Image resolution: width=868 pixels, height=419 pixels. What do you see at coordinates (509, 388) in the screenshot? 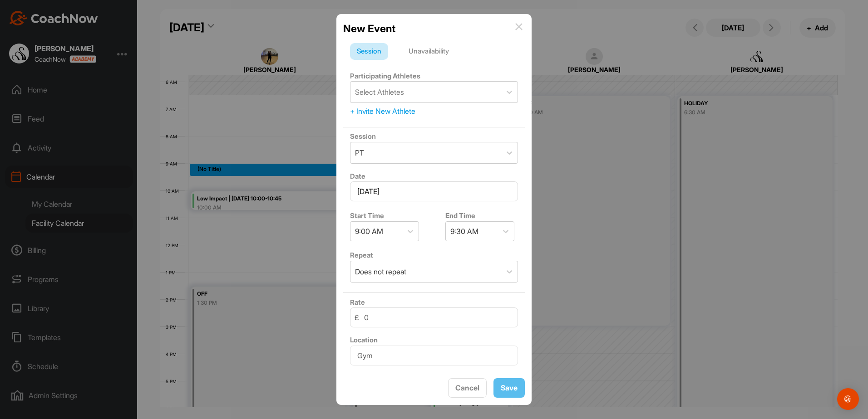
I see `button: Save` at bounding box center [509, 388].